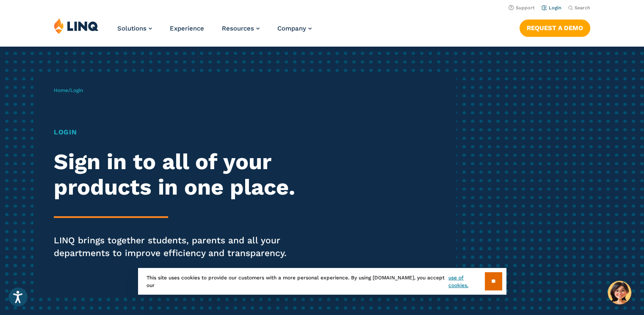 This screenshot has width=644, height=315. Describe the element at coordinates (187, 28) in the screenshot. I see `span: Experience` at that location.